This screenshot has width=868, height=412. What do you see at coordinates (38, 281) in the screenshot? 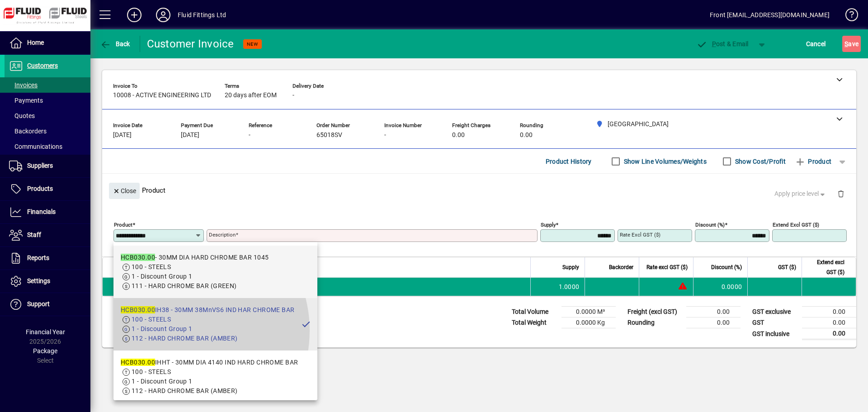
I see `span: Settings` at bounding box center [38, 281].